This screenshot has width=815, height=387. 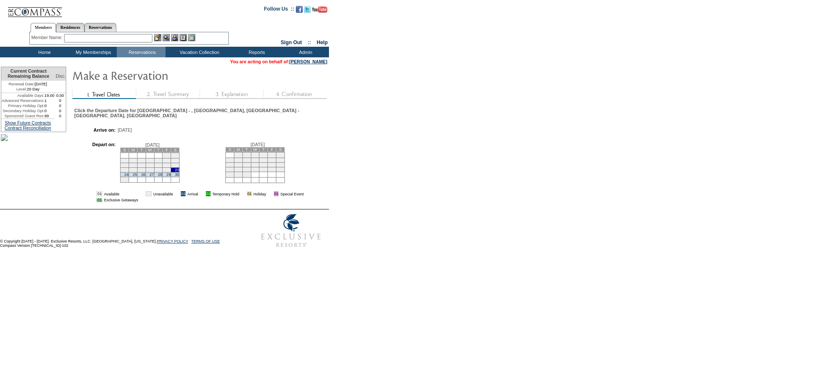 What do you see at coordinates (121, 194) in the screenshot?
I see `td: Available` at bounding box center [121, 194].